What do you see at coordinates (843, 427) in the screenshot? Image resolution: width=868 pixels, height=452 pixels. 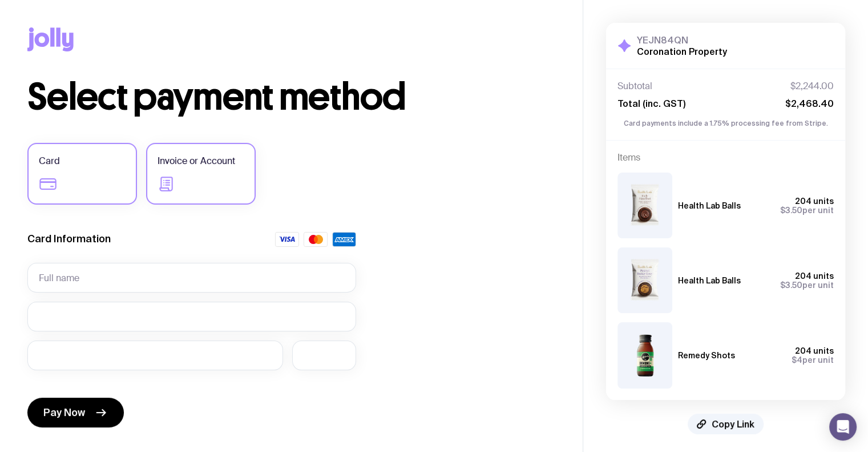 I see `div: Open Intercom Messenger` at bounding box center [843, 427].